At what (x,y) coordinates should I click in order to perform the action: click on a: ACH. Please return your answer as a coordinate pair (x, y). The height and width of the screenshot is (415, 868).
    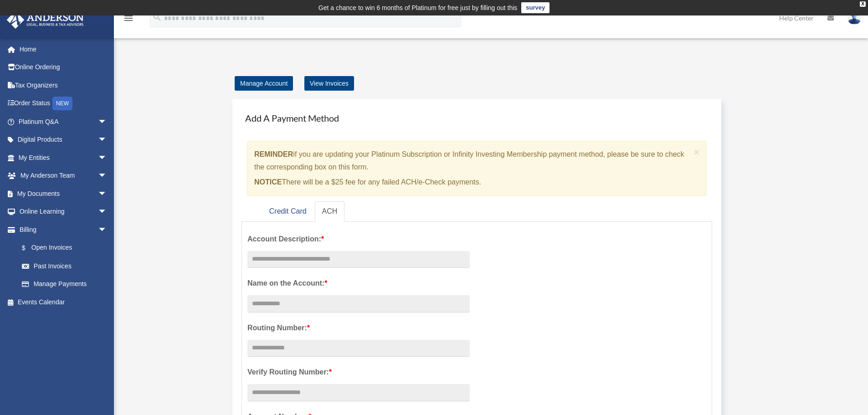
    Looking at the image, I should click on (330, 212).